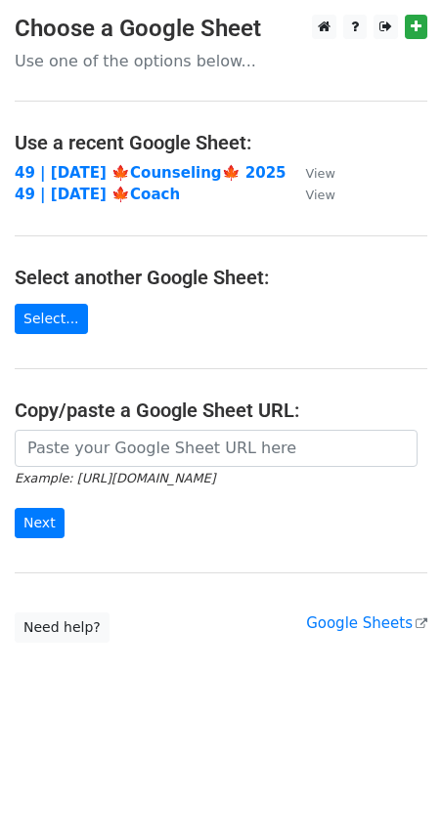 The height and width of the screenshot is (840, 442). Describe the element at coordinates (39, 523) in the screenshot. I see `input: Next` at that location.